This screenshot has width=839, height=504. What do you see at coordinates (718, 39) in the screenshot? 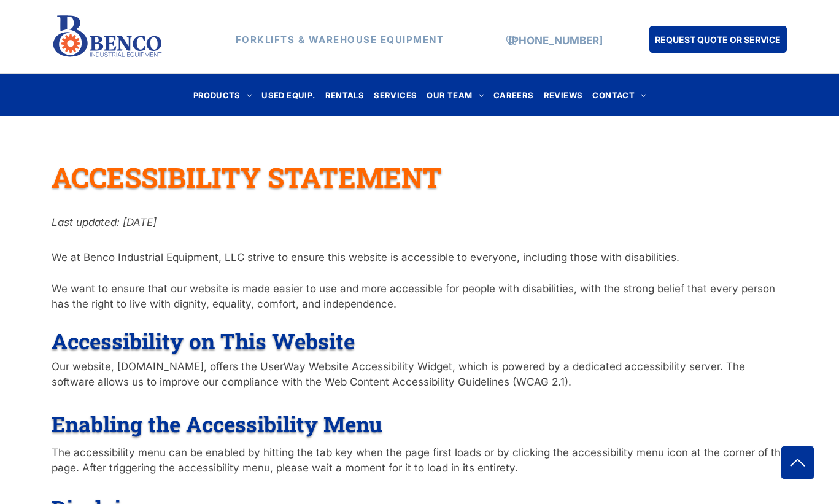
I see `span: REQUEST QUOTE OR SERVICE` at bounding box center [718, 39].